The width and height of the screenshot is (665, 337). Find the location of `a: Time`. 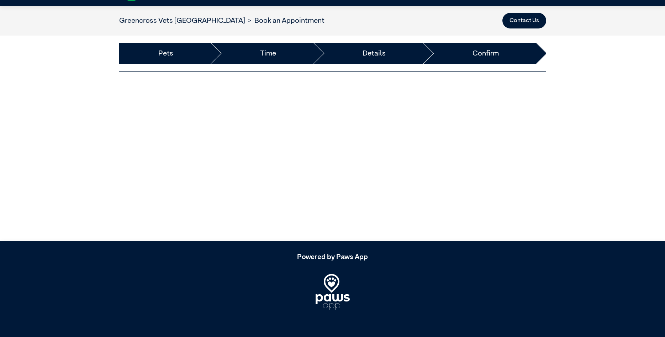

a: Time is located at coordinates (268, 53).